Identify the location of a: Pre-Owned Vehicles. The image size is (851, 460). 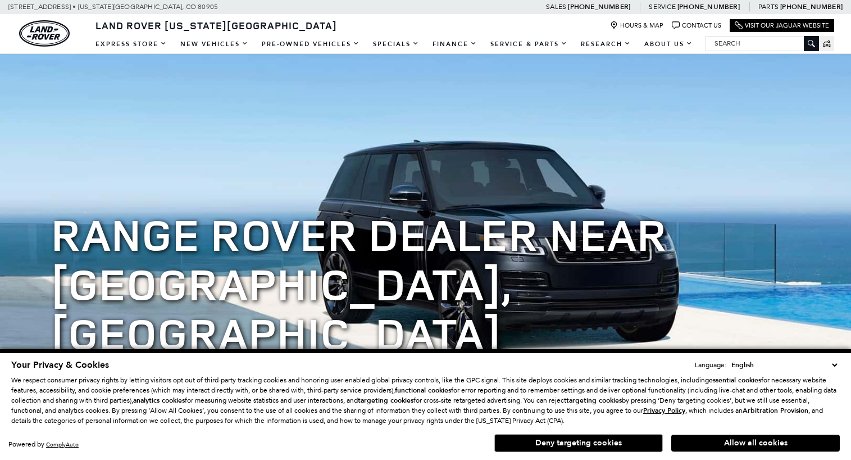
(311, 44).